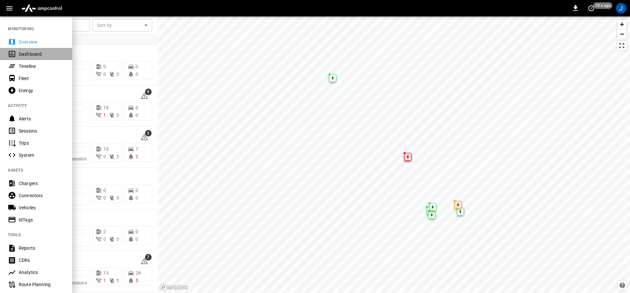  What do you see at coordinates (41, 260) in the screenshot?
I see `div: CDRs` at bounding box center [41, 260].